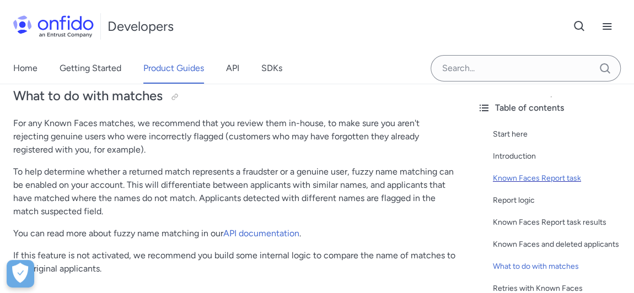 Image resolution: width=634 pixels, height=293 pixels. What do you see at coordinates (25, 68) in the screenshot?
I see `a: Home` at bounding box center [25, 68].